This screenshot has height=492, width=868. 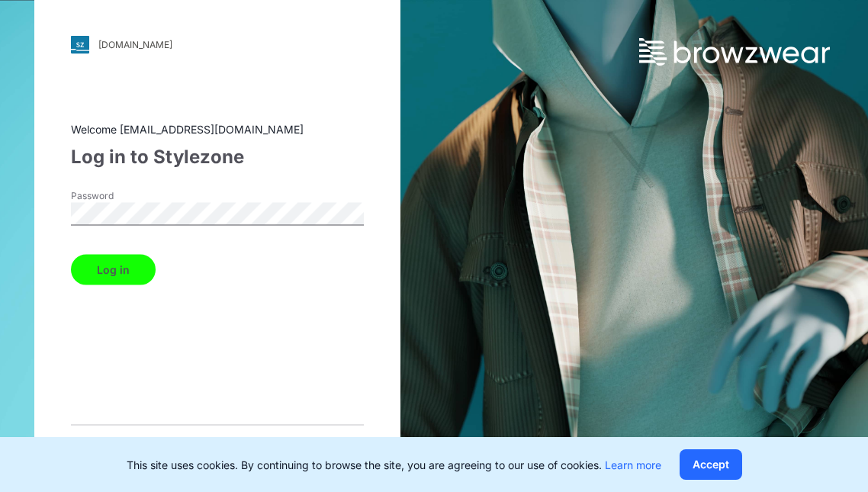 What do you see at coordinates (113, 270) in the screenshot?
I see `button: Log in` at bounding box center [113, 270].